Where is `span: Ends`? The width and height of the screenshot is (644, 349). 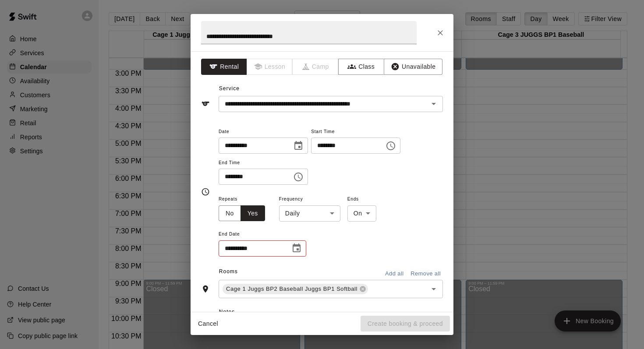
span: Ends is located at coordinates (362, 199).